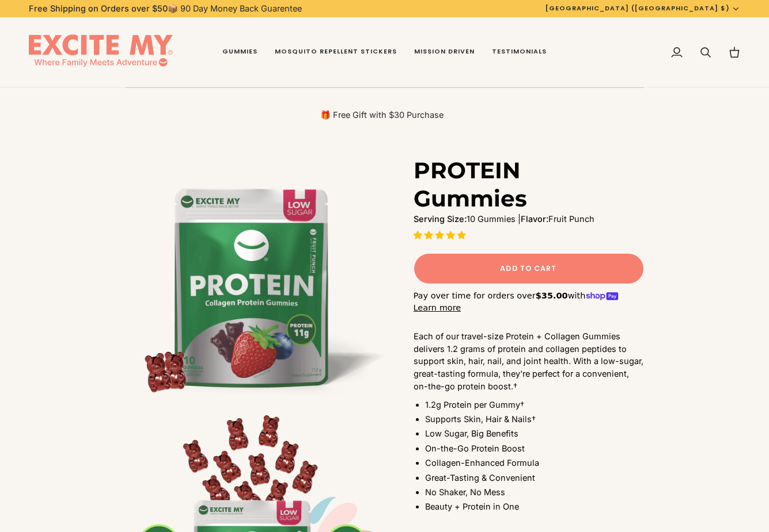 This screenshot has height=532, width=769. What do you see at coordinates (534, 405) in the screenshot?
I see `li: 1.2g Protein per Gummy†` at bounding box center [534, 405].